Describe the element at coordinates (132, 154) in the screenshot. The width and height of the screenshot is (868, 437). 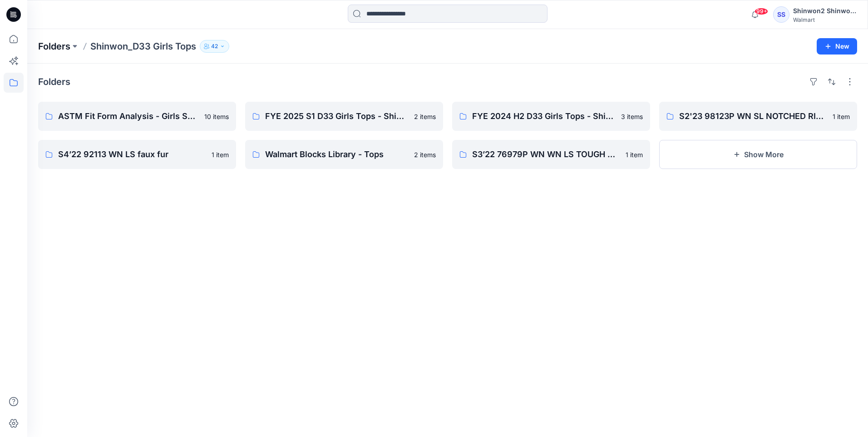
I see `p: S4’22 92113 WN LS faux fur` at that location.